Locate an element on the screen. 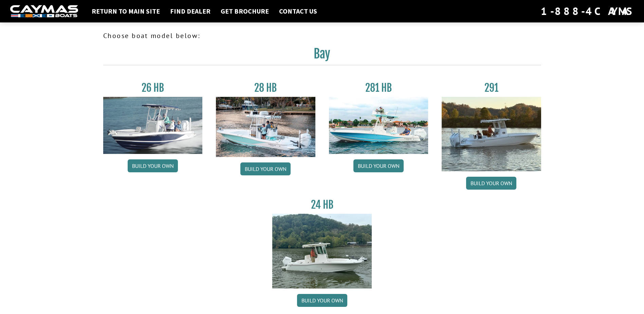 The width and height of the screenshot is (644, 314). img: 291_Thumbnail.jpg is located at coordinates (491, 134).